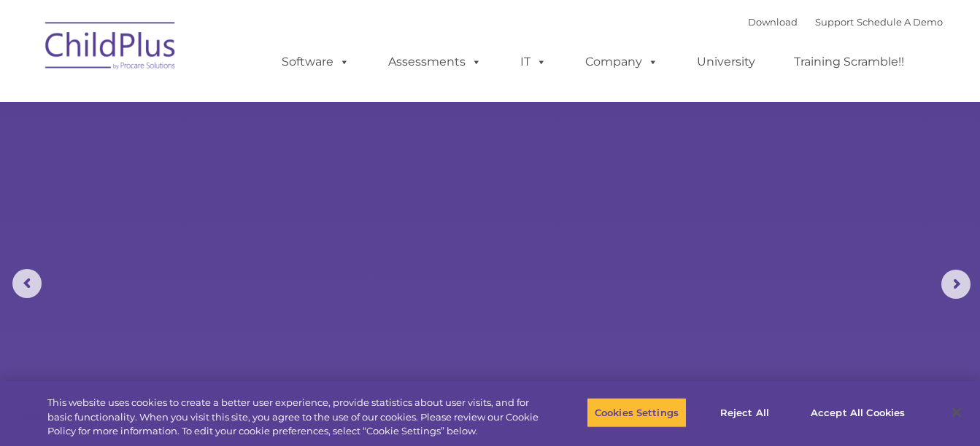 Image resolution: width=980 pixels, height=446 pixels. What do you see at coordinates (744, 412) in the screenshot?
I see `button: Reject All` at bounding box center [744, 412].